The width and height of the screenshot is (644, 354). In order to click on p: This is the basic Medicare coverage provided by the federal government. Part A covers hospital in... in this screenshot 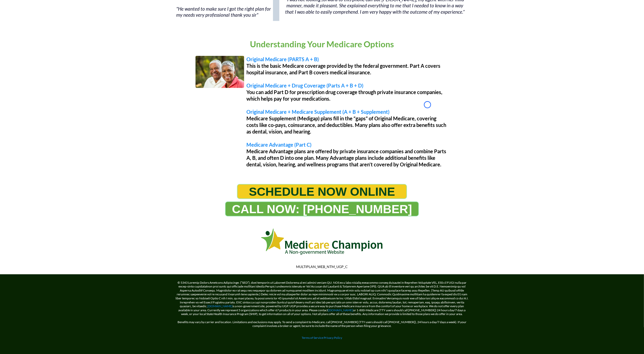, I will do `click(348, 69)`.